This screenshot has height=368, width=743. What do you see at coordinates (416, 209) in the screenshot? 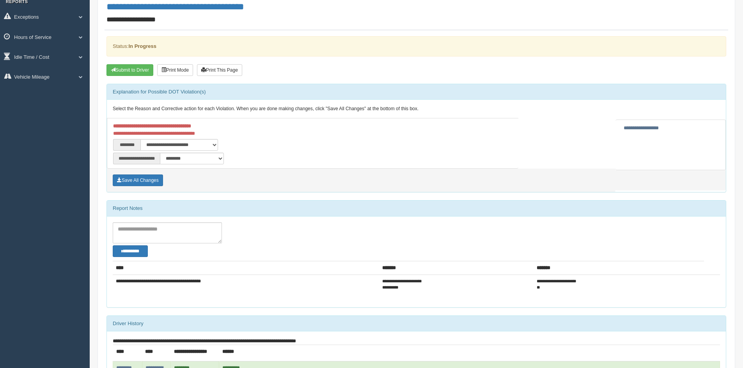
I see `div: Report Notes` at bounding box center [416, 209].